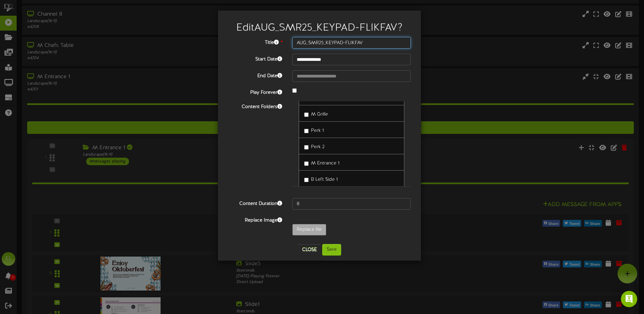 This screenshot has height=314, width=644. What do you see at coordinates (255, 202) in the screenshot?
I see `label: Content Duration` at bounding box center [255, 202].